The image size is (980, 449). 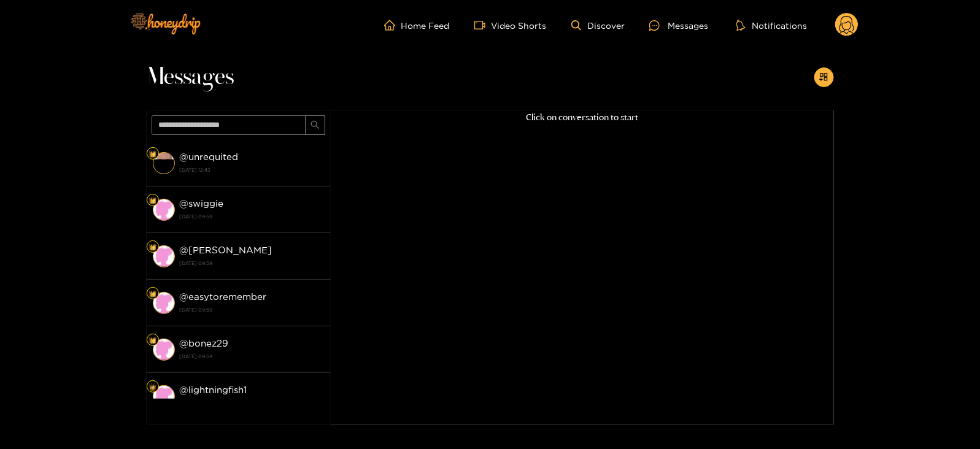 What do you see at coordinates (392, 25) in the screenshot?
I see `span: home` at bounding box center [392, 25].